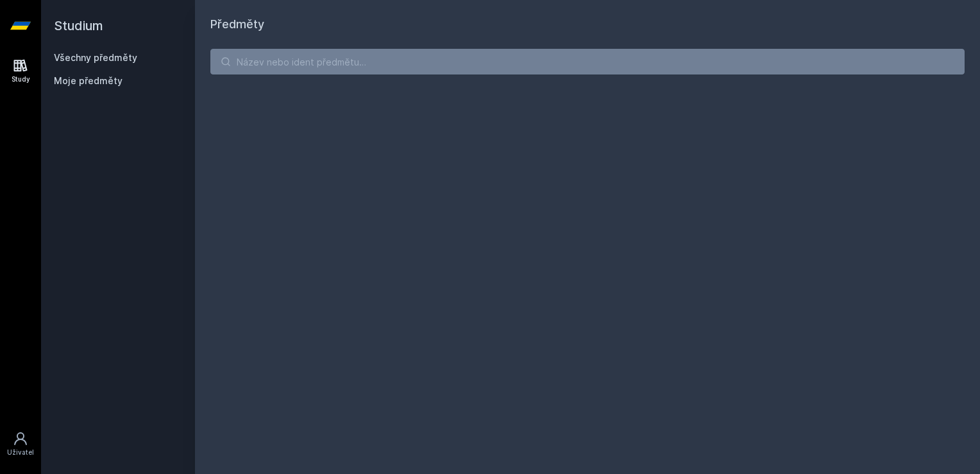 This screenshot has height=474, width=980. I want to click on div: Study, so click(20, 79).